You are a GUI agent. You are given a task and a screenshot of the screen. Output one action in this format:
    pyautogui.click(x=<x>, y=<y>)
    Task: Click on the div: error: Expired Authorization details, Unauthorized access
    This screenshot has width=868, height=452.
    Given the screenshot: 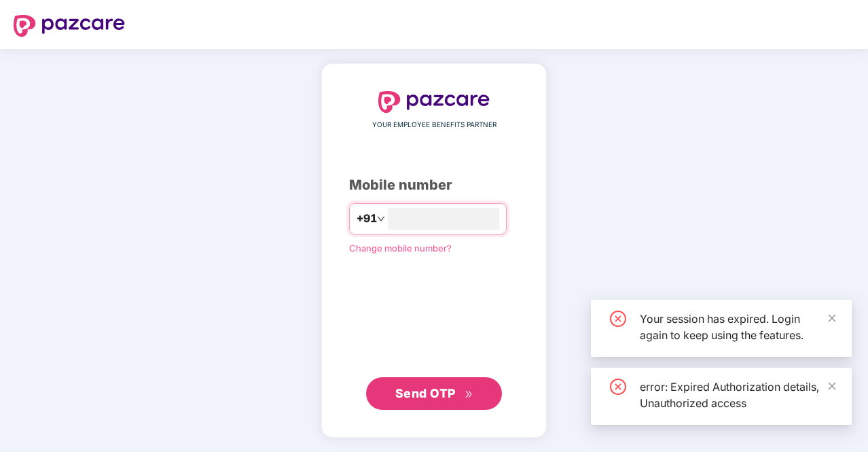 What is the action you would take?
    pyautogui.click(x=737, y=395)
    